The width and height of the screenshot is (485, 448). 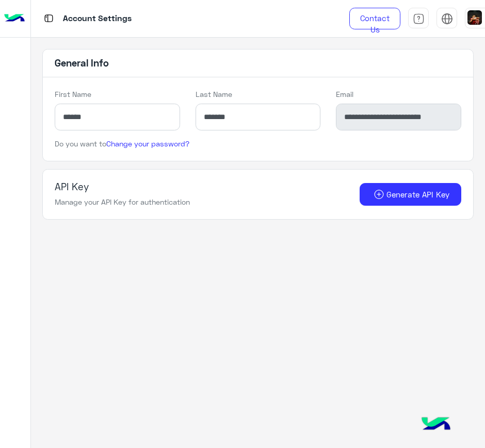 What do you see at coordinates (436, 425) in the screenshot?
I see `img: hulul-logo.png` at bounding box center [436, 425].